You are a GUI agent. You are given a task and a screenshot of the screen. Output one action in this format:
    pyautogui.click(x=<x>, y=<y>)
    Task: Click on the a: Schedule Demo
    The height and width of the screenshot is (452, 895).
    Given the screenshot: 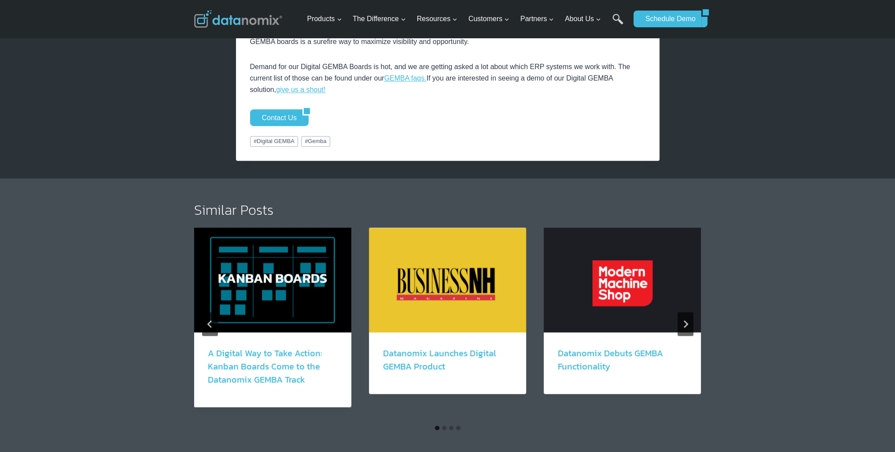 What is the action you would take?
    pyautogui.click(x=667, y=19)
    